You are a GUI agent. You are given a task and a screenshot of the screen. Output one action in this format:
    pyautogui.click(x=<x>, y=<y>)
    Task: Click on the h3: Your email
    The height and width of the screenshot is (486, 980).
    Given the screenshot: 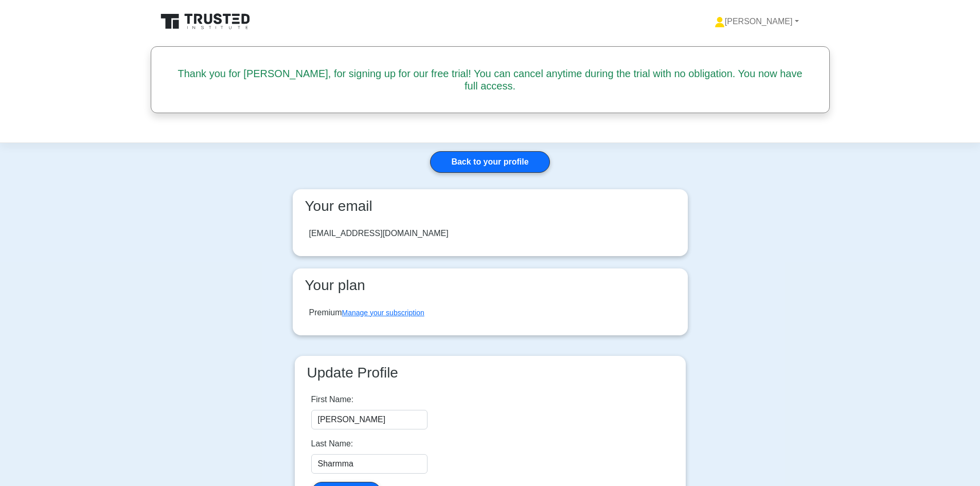 What is the action you would take?
    pyautogui.click(x=490, y=207)
    